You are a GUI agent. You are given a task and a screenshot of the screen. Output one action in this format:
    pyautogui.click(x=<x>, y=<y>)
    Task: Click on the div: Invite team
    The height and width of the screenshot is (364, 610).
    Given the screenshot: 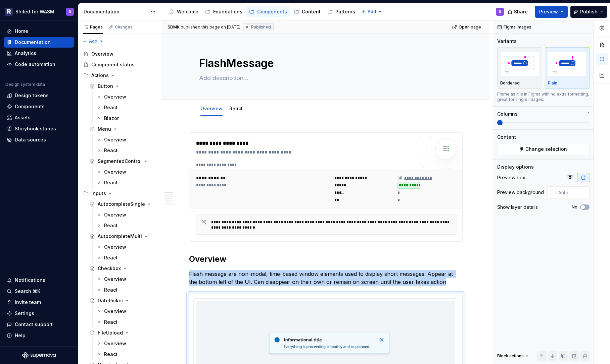 What is the action you would take?
    pyautogui.click(x=28, y=302)
    